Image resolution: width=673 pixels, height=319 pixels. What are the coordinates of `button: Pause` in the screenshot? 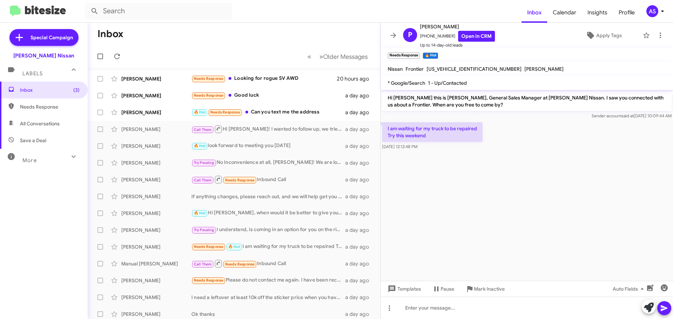 It's located at (443, 289).